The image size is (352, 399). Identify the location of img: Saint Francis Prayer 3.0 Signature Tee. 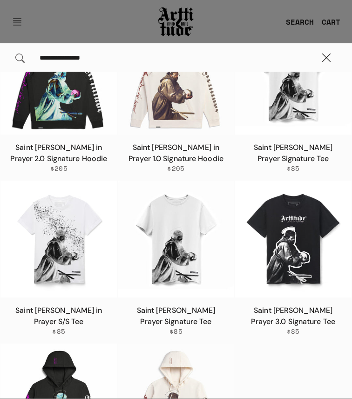
(293, 239).